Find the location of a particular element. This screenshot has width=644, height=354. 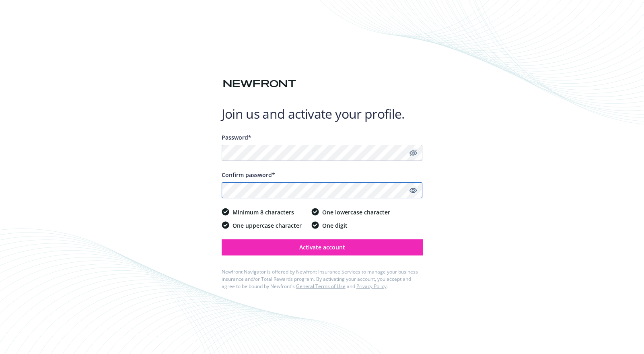

a: General Terms of Use is located at coordinates (321, 286).